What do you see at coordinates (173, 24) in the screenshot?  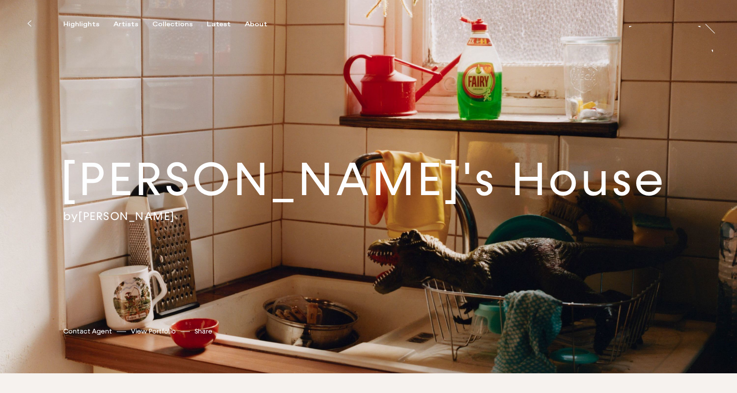 I see `div: Collections` at bounding box center [173, 24].